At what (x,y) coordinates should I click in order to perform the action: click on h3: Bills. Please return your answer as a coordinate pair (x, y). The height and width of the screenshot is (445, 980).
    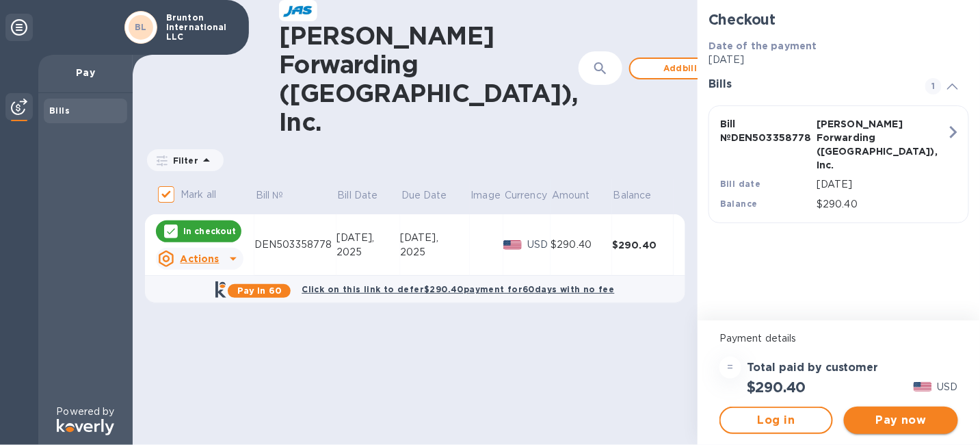
    Looking at the image, I should click on (808, 84).